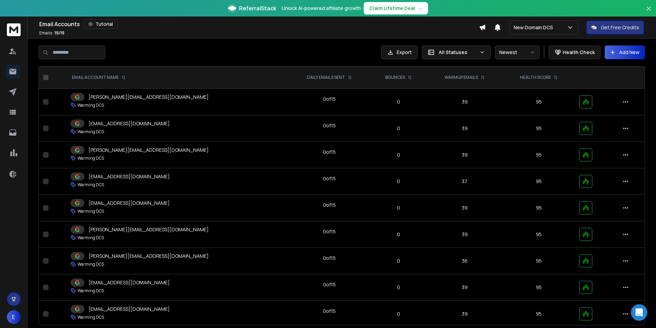  What do you see at coordinates (458, 52) in the screenshot?
I see `p: All Statuses` at bounding box center [458, 52].